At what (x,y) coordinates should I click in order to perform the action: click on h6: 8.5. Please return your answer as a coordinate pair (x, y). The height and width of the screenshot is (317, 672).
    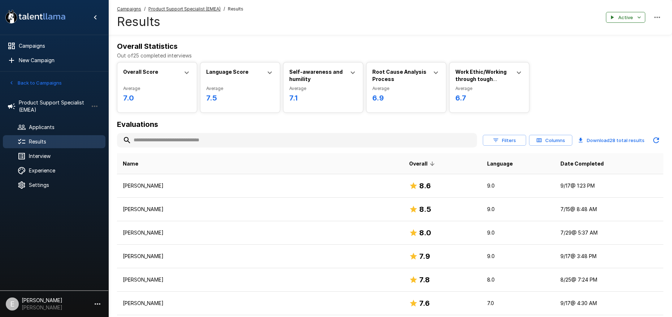
    Looking at the image, I should click on (425, 209).